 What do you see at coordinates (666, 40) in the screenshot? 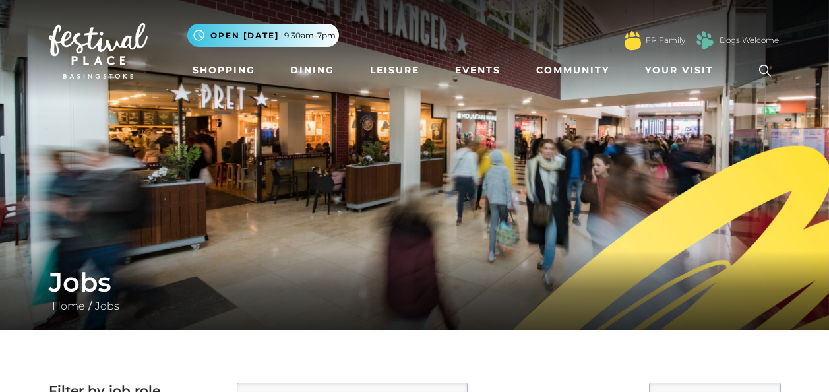
I see `a: FP Family` at bounding box center [666, 40].